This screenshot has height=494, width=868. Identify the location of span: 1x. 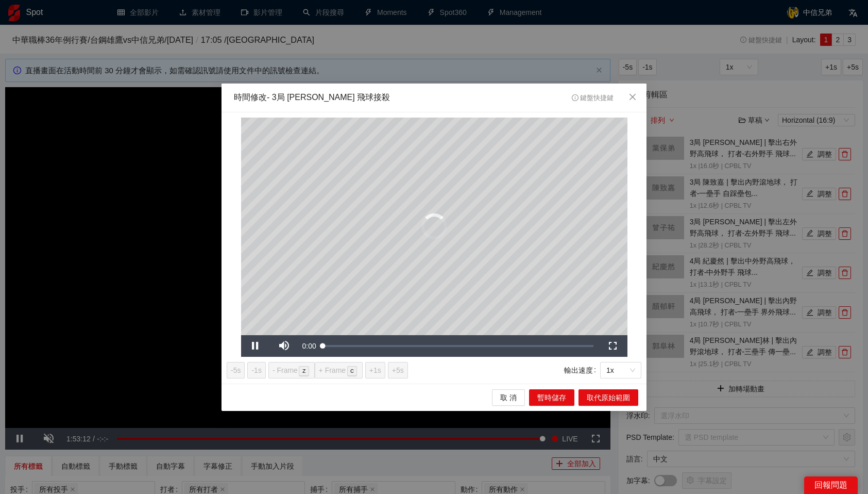
(621, 370).